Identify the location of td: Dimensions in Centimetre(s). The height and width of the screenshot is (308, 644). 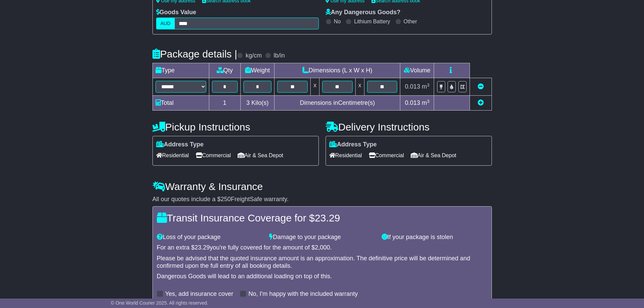
(337, 103).